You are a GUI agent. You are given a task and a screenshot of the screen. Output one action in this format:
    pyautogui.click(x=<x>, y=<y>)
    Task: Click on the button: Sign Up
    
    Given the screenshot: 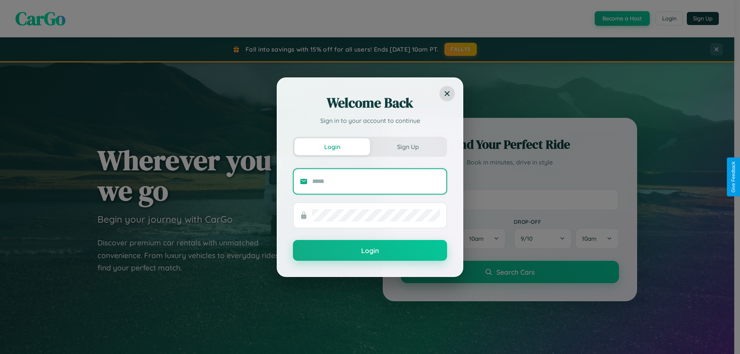 What is the action you would take?
    pyautogui.click(x=408, y=147)
    